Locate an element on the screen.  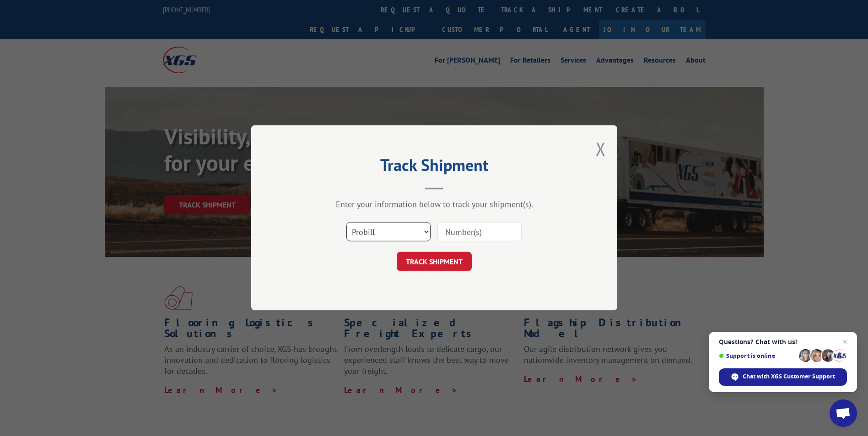
span: Questions? Chat with us! is located at coordinates (783, 342).